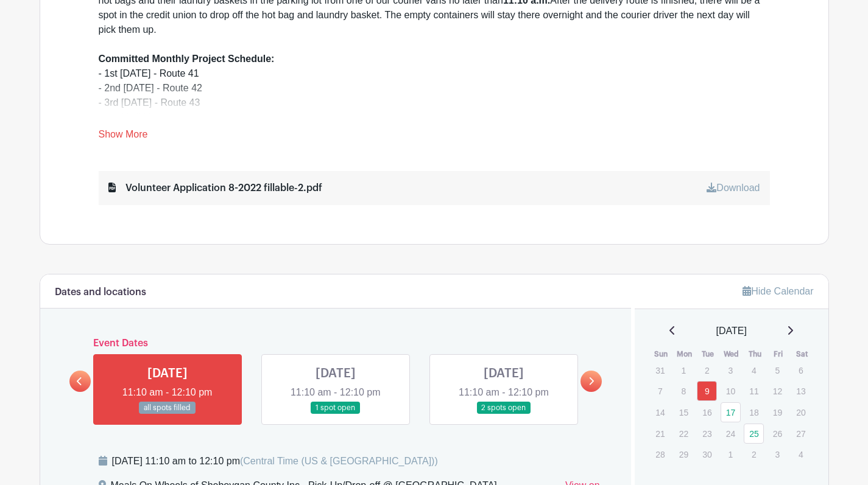  I want to click on p: 24, so click(731, 434).